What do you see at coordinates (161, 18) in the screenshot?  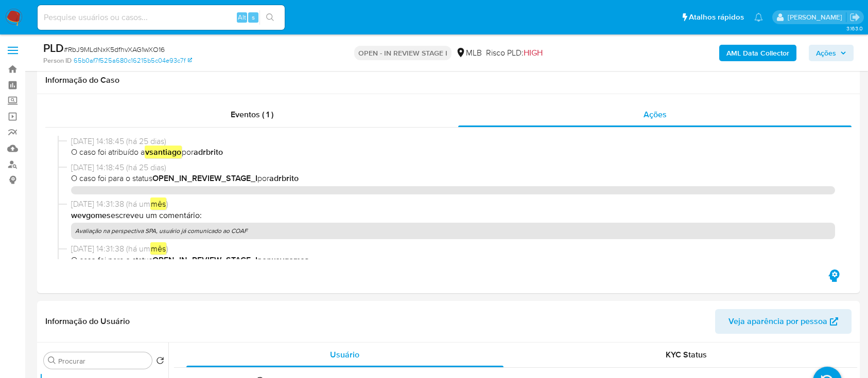 I see `input: Pesquise usuários ou casos...` at bounding box center [161, 18].